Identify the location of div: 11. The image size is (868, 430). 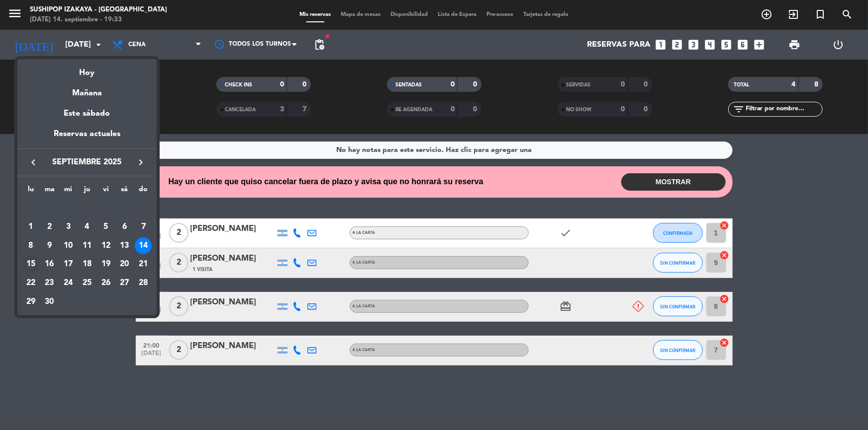
(87, 246).